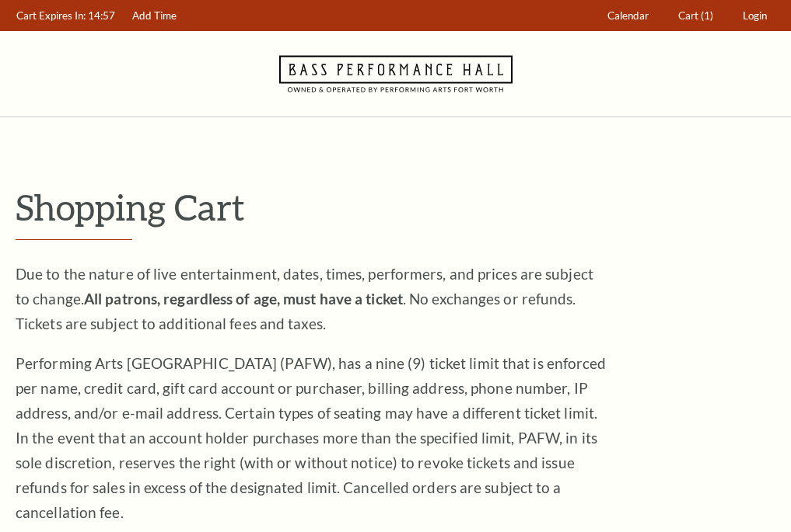 Image resolution: width=791 pixels, height=532 pixels. I want to click on span: Cart Expires In:, so click(50, 15).